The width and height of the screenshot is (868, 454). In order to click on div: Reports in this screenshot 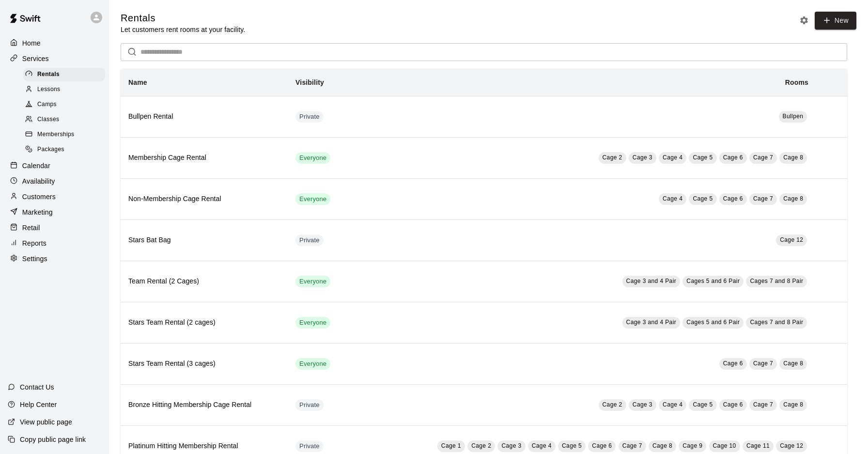, I will do `click(54, 243)`.